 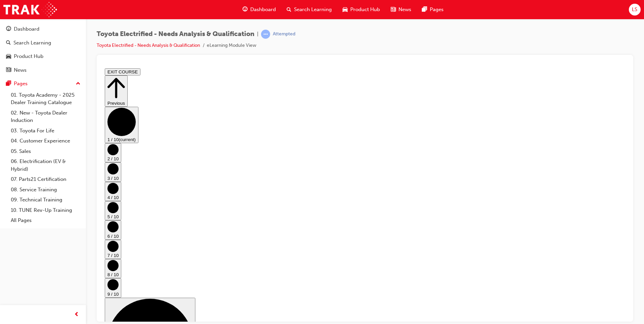 I want to click on button: 9 / 10, so click(x=10, y=222).